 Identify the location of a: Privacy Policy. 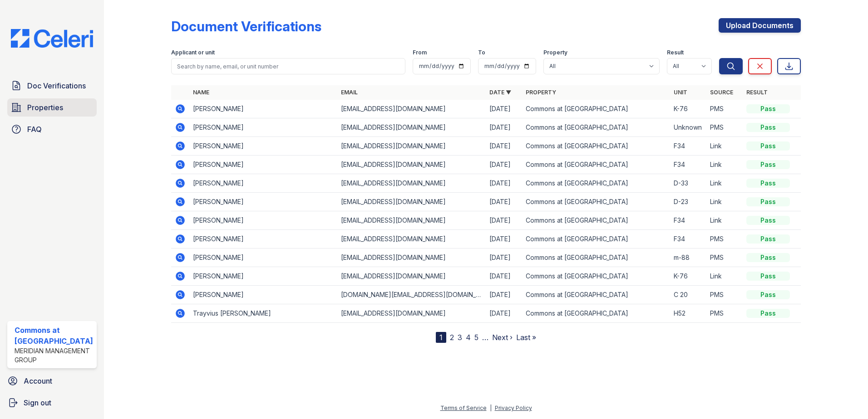
(513, 408).